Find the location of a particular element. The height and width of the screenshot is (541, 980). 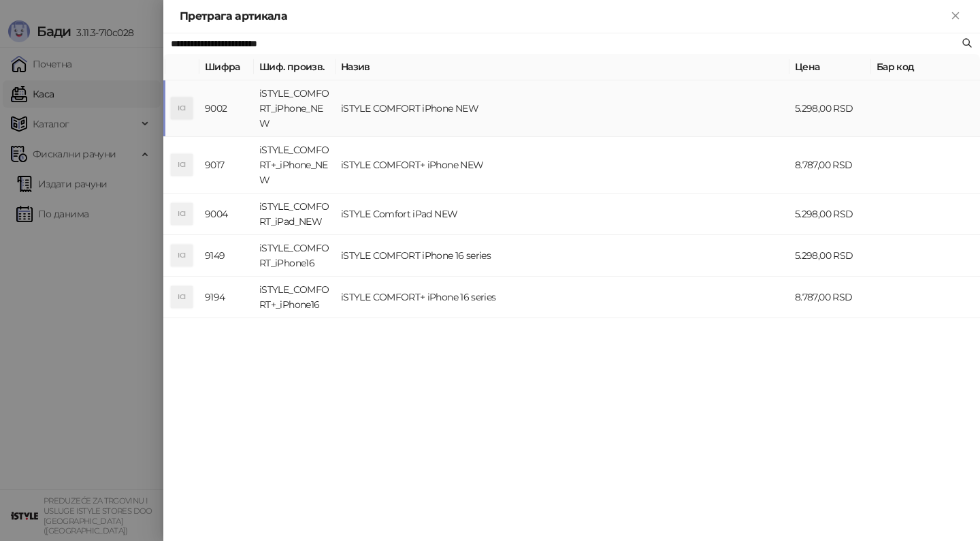

td: 9194 is located at coordinates (227, 297).